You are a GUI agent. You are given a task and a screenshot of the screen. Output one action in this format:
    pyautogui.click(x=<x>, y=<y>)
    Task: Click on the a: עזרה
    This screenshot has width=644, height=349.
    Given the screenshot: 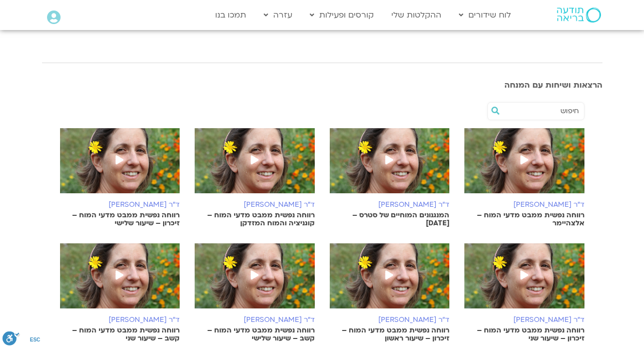 What is the action you would take?
    pyautogui.click(x=278, y=15)
    